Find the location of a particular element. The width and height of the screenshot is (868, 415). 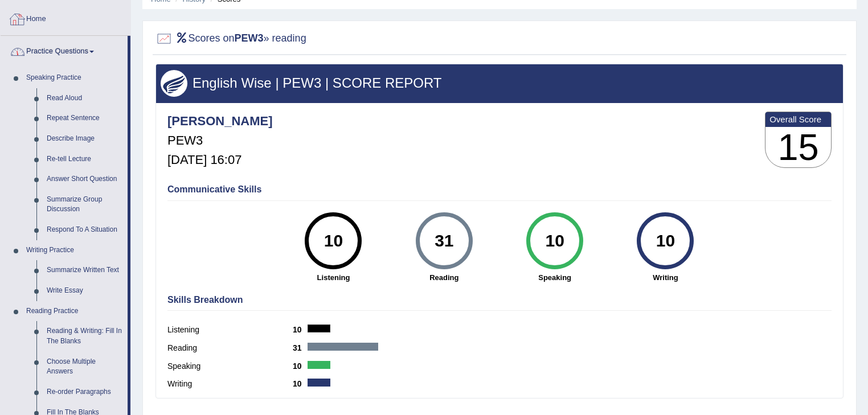

h4: Skills Breakdown is located at coordinates (500, 300).